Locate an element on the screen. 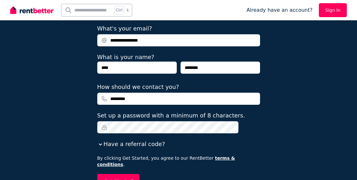  label: Set up a password with a minimum of 8 characters. is located at coordinates (171, 116).